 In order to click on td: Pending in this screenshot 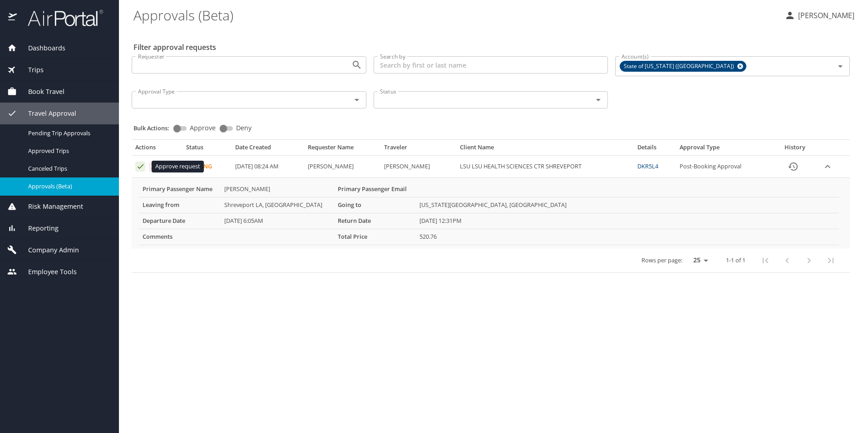, I will do `click(207, 167)`.